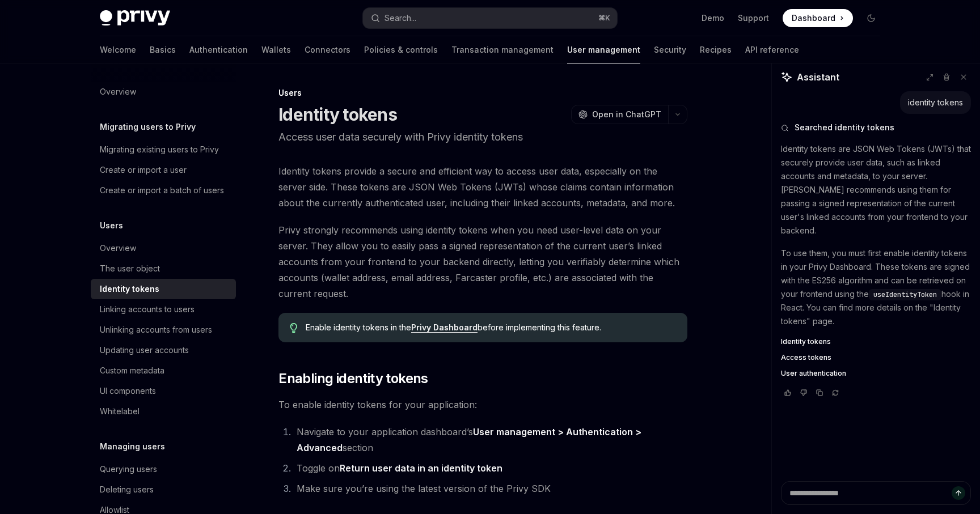  Describe the element at coordinates (163, 350) in the screenshot. I see `a: Updating user accounts` at that location.